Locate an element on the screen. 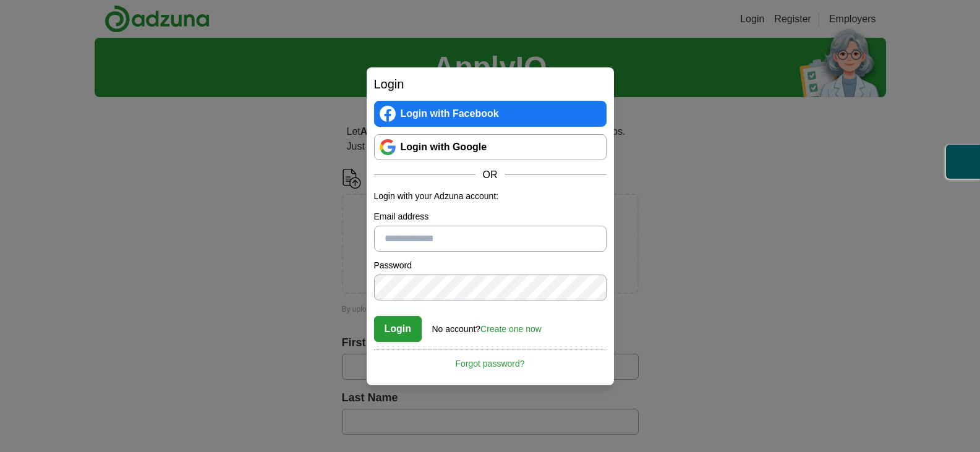 The height and width of the screenshot is (452, 980). label: Password is located at coordinates (490, 265).